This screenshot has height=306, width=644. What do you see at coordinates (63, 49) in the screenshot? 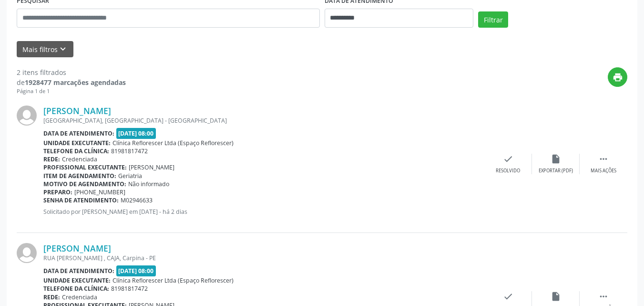
I see `i: keyboard_arrow_down` at bounding box center [63, 49].